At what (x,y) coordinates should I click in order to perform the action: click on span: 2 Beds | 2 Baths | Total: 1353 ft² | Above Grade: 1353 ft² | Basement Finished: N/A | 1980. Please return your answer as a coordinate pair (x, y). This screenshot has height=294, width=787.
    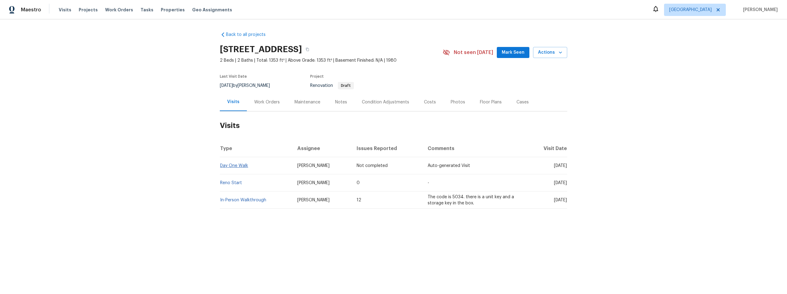
    Looking at the image, I should click on (331, 61).